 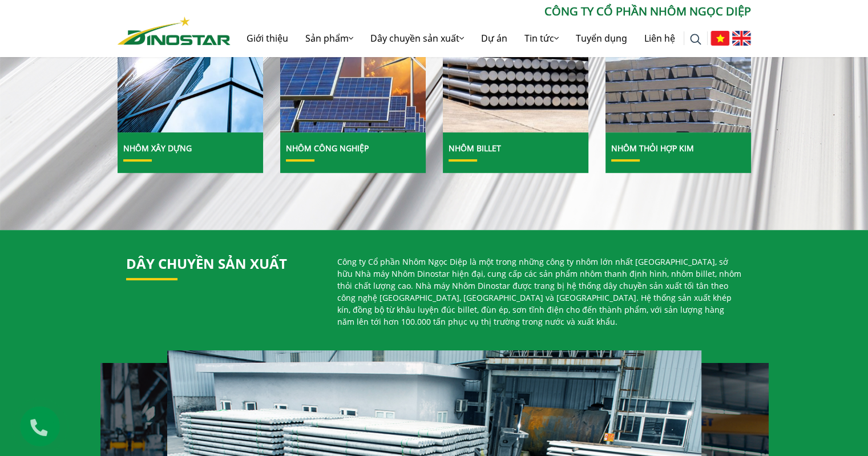 I want to click on a: Nhôm Công nghiệp, so click(x=327, y=148).